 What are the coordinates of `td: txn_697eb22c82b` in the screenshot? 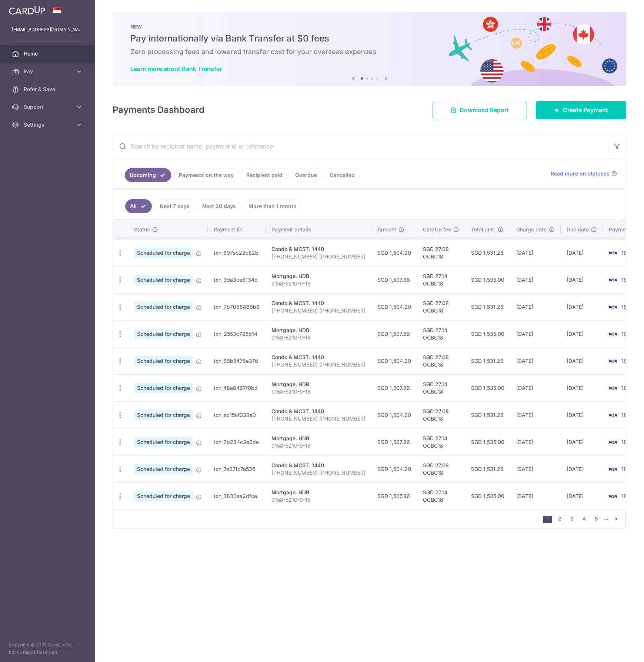 It's located at (237, 252).